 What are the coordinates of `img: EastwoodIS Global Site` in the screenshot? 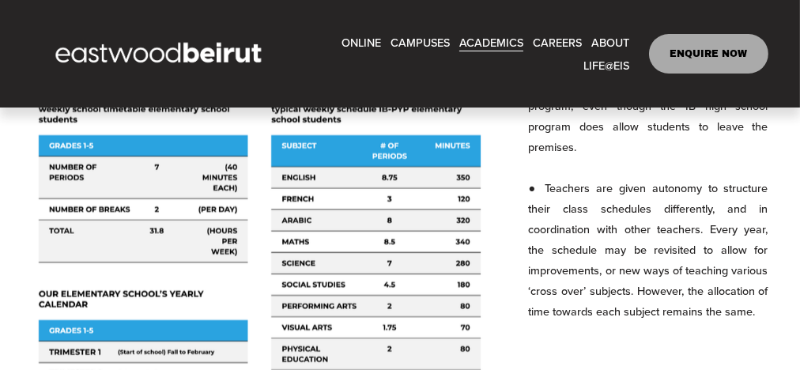 It's located at (161, 54).